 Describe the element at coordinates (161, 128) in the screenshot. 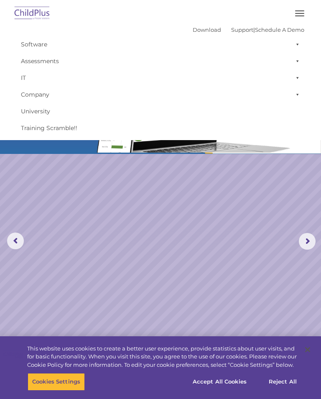

I see `a: Training Scramble!!` at that location.